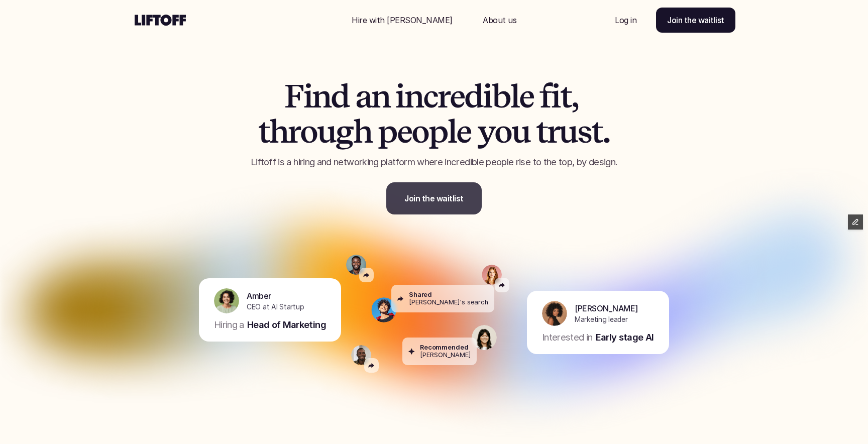 Image resolution: width=868 pixels, height=444 pixels. What do you see at coordinates (567, 338) in the screenshot?
I see `p: Interested in` at bounding box center [567, 338].